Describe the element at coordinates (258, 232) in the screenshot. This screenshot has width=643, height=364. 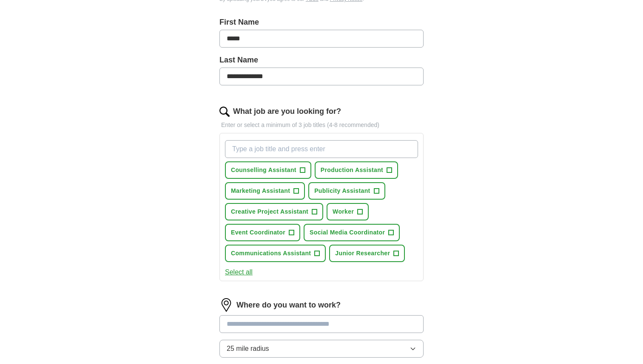
I see `span: Event Coordinator` at that location.